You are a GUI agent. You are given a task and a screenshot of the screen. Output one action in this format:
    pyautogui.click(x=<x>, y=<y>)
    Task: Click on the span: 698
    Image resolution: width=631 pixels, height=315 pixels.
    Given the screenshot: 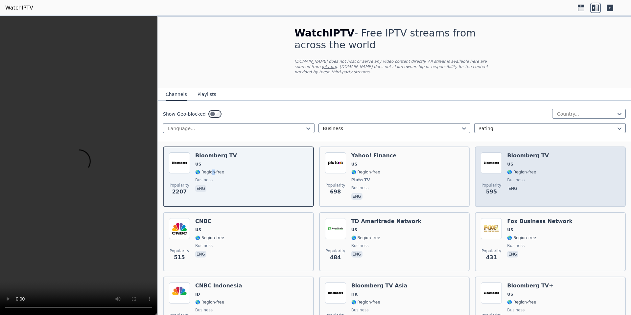 What is the action you would take?
    pyautogui.click(x=335, y=192)
    